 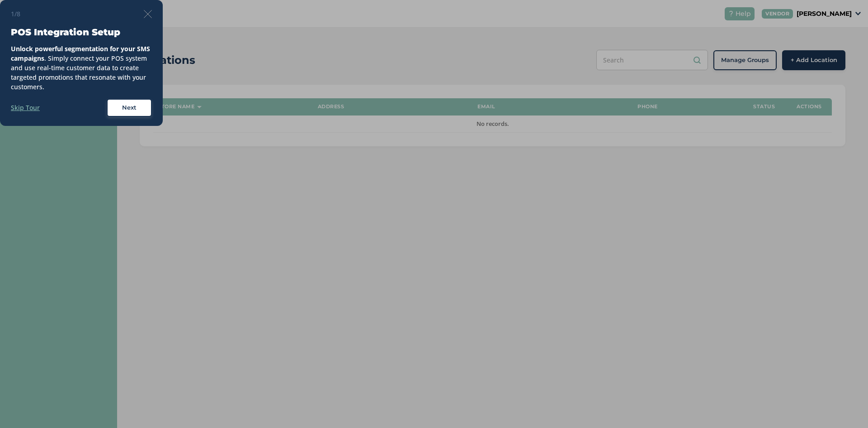 What do you see at coordinates (25, 107) in the screenshot?
I see `label: Skip Tour` at bounding box center [25, 107].